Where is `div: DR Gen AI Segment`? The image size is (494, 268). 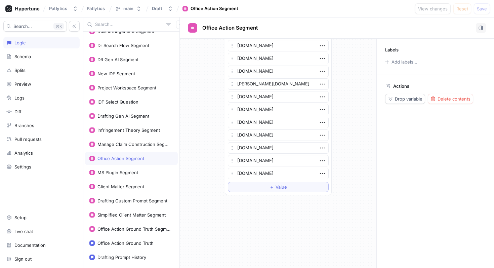 div: DR Gen AI Segment is located at coordinates (118, 59).